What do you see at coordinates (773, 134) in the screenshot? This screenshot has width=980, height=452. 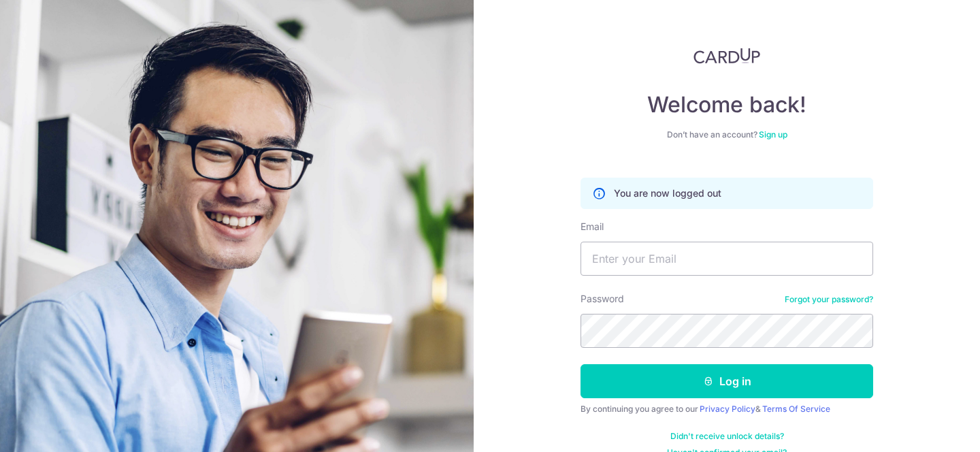 I see `a: Sign up` at bounding box center [773, 134].